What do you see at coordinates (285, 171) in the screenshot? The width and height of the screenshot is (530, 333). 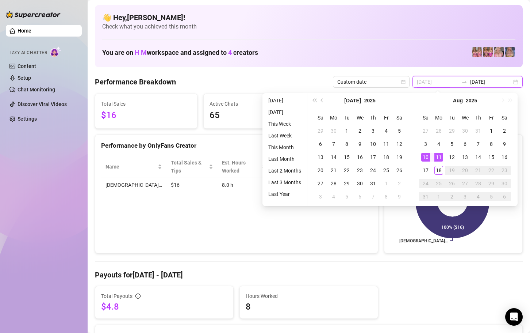 I see `li: Last 2 Months` at bounding box center [285, 171].